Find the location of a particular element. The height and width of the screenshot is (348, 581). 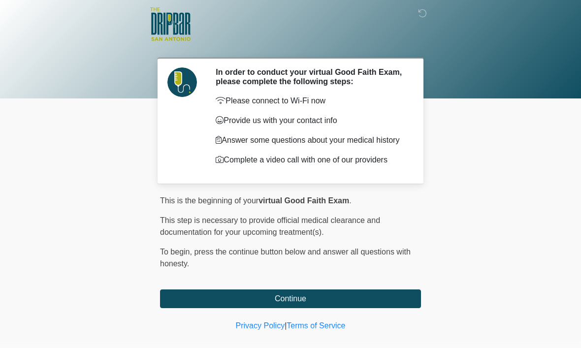

h2: In order to conduct your virtual Good Faith Exam, please complete the following steps: is located at coordinates (311, 77).